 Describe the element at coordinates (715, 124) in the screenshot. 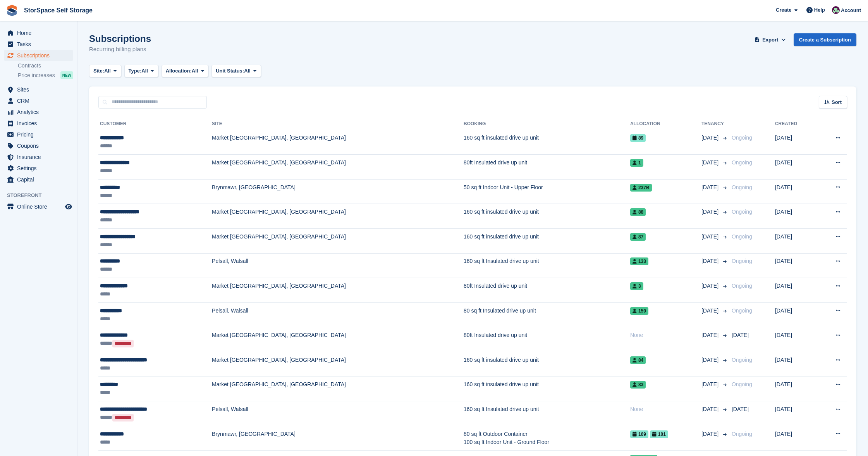

I see `th: Tenancy` at that location.